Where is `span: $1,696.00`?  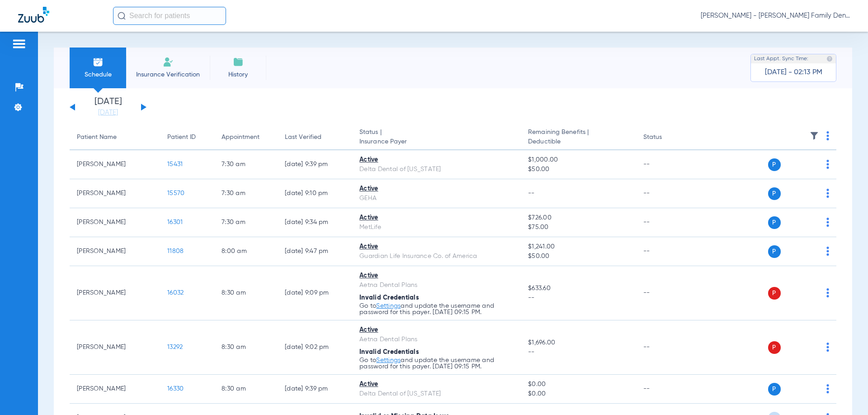
span: $1,696.00 is located at coordinates (578, 343).